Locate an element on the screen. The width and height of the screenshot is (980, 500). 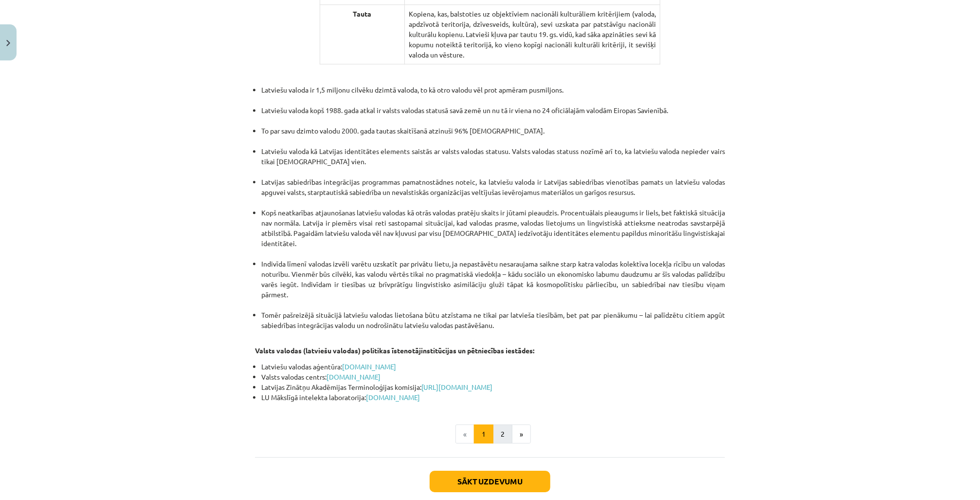
li: LU Mākslīgā intelekta laboratorija: is located at coordinates (493, 397).